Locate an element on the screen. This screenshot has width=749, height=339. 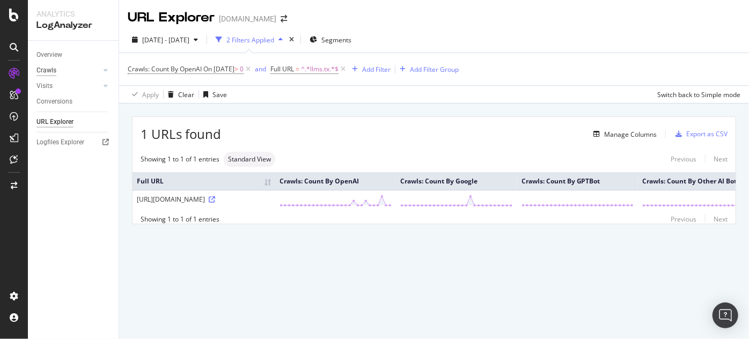
button: Segments is located at coordinates (330, 40).